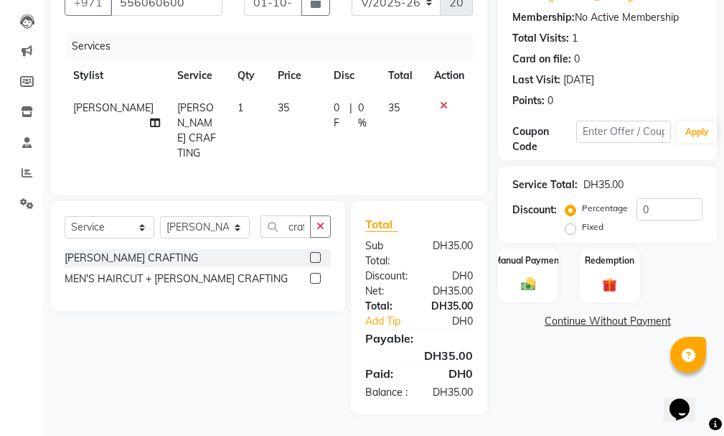  What do you see at coordinates (387, 373) in the screenshot?
I see `div: Paid:` at bounding box center [387, 373].